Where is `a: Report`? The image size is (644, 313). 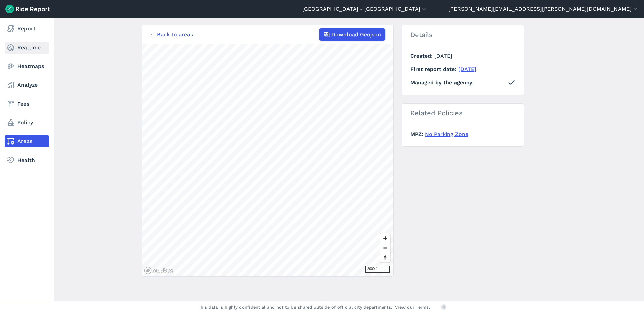
a: Report is located at coordinates (27, 29).